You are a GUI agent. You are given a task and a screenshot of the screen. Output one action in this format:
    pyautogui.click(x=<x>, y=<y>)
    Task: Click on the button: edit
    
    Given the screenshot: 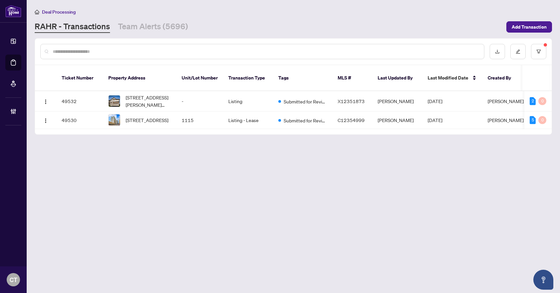 What is the action you would take?
    pyautogui.click(x=518, y=52)
    